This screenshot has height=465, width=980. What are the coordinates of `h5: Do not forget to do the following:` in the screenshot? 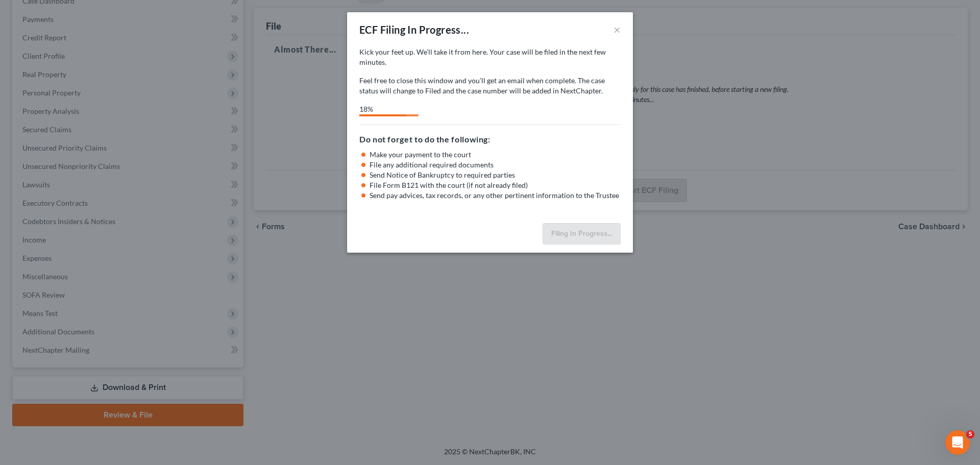 It's located at (490, 140).